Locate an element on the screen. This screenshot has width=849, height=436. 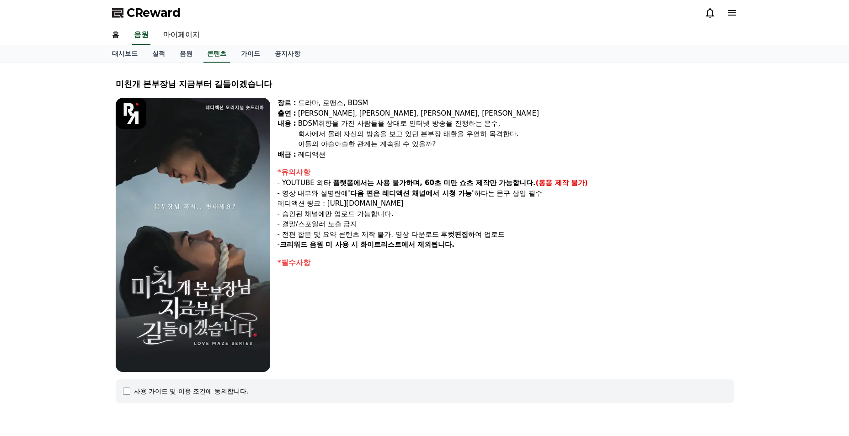
a: 홈 is located at coordinates (116, 35).